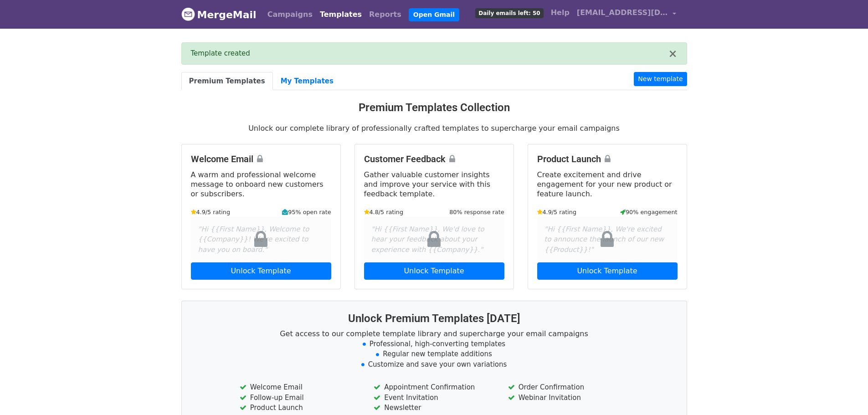 The image size is (868, 415). I want to click on span: Daily emails left: 50, so click(509, 13).